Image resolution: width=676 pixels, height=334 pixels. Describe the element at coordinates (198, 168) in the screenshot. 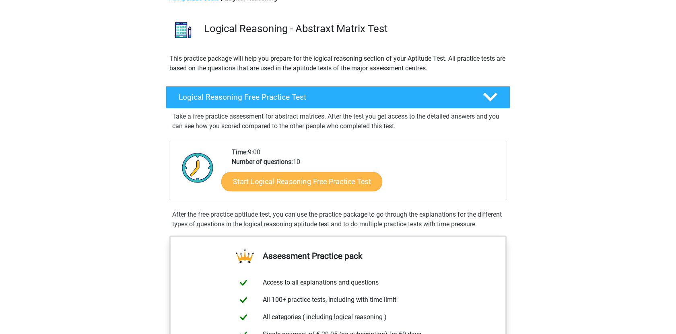

I see `img: Clock` at that location.